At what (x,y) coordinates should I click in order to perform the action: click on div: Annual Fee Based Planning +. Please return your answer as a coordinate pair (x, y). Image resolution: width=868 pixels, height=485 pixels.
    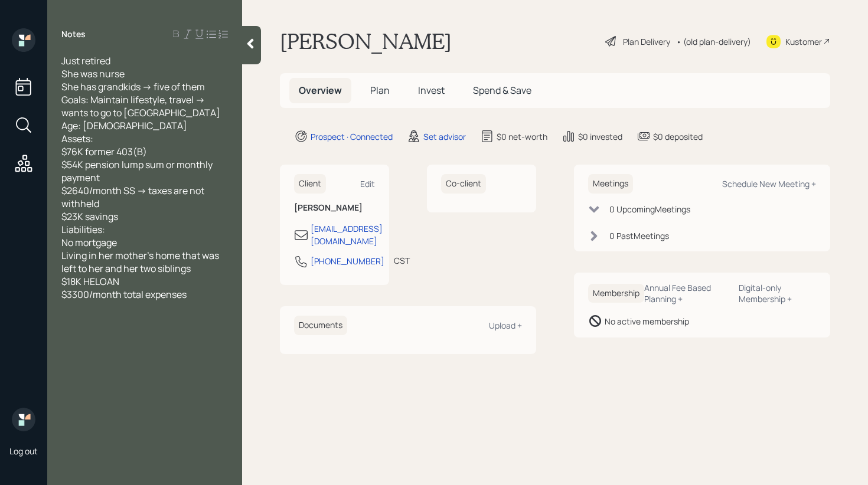
    Looking at the image, I should click on (686, 294).